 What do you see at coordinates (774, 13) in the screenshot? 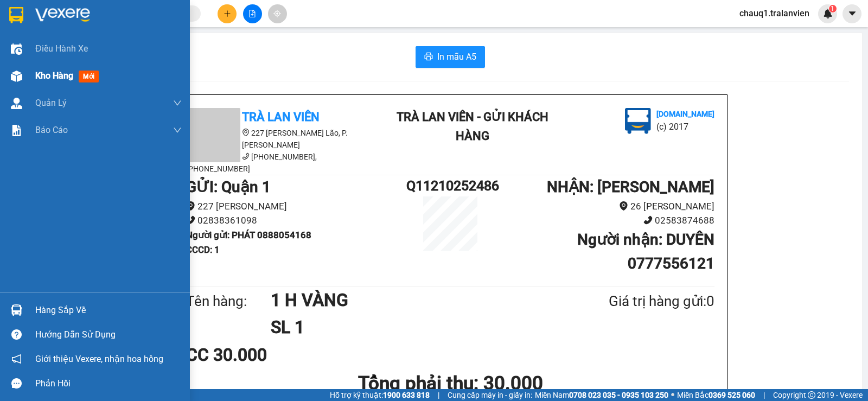
I see `span: chauq1.tralanvien` at bounding box center [774, 13].